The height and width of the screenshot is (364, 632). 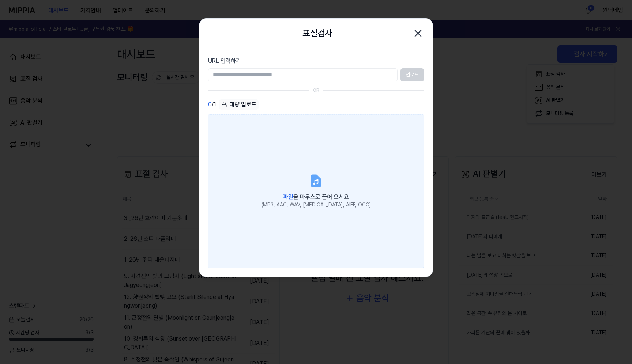 What do you see at coordinates (239, 105) in the screenshot?
I see `div: 대량 업로드` at bounding box center [239, 105].